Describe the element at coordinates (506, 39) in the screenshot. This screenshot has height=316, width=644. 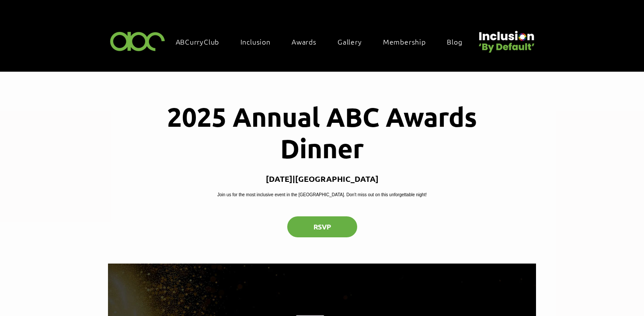
I see `img: Untitled design (22).png` at that location.